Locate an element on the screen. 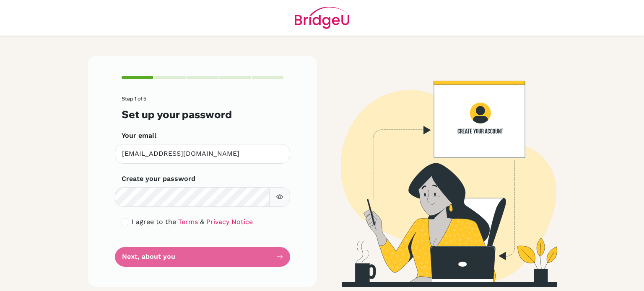 The height and width of the screenshot is (291, 644). a: Privacy Notice is located at coordinates (229, 222).